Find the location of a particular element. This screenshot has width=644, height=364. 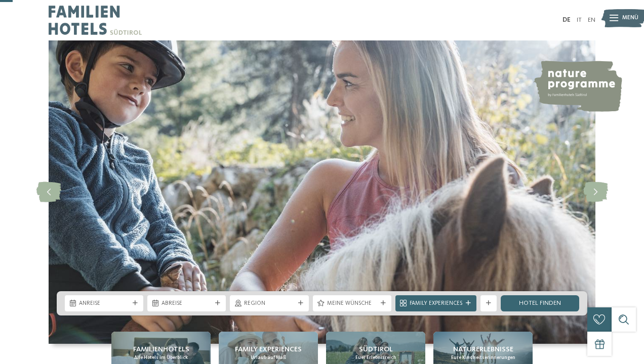

a: DE is located at coordinates (566, 20).